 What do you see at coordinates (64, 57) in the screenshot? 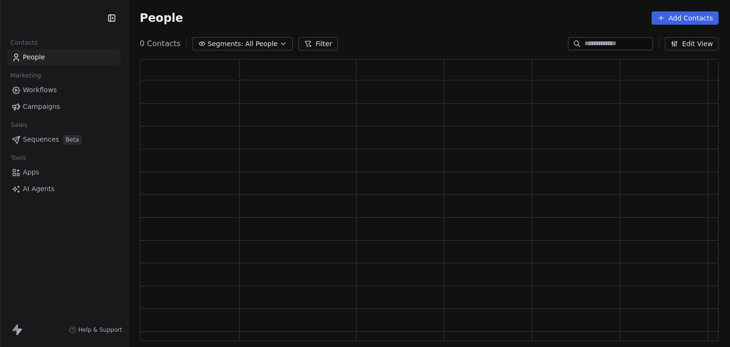
I see `a: People` at bounding box center [64, 57].